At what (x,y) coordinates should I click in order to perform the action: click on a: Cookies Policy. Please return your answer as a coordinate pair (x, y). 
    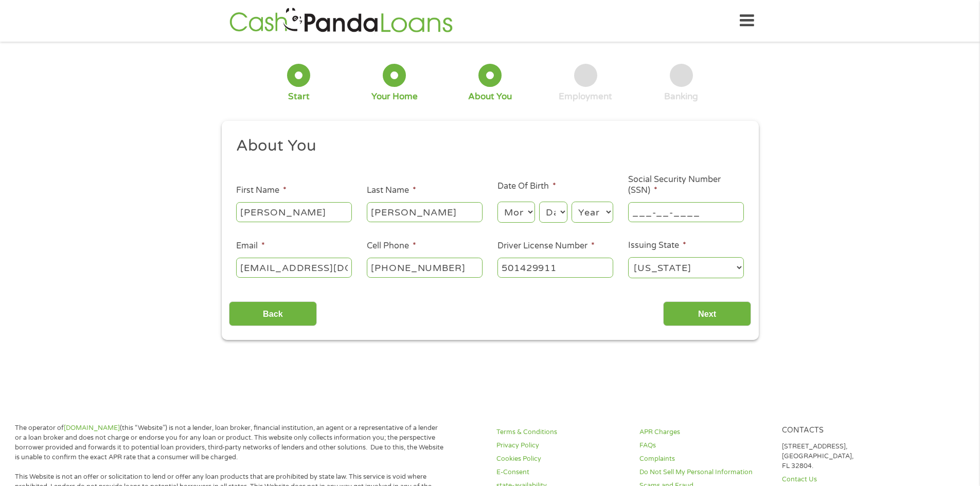
    Looking at the image, I should click on (562, 459).